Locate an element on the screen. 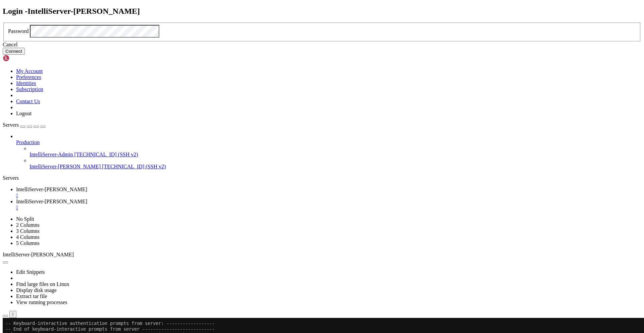 This screenshot has height=333, width=644. a: Find large files on Linux is located at coordinates (42, 284).